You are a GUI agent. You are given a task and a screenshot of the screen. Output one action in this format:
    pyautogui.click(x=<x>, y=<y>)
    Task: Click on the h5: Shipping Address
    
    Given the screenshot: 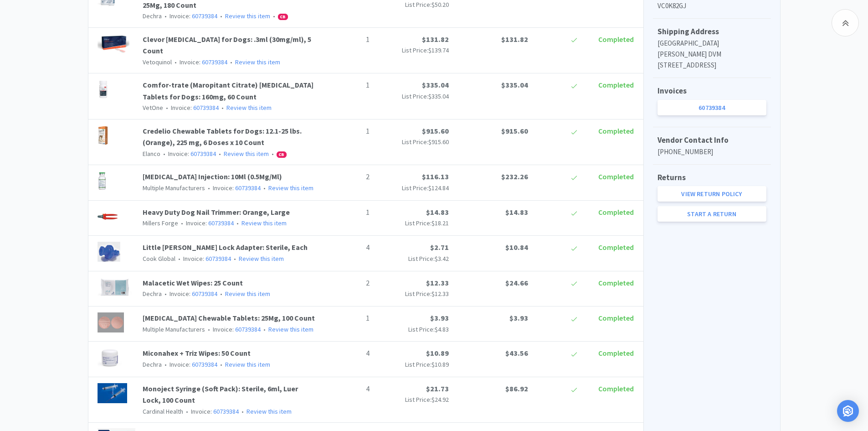 What is the action you would take?
    pyautogui.click(x=712, y=31)
    